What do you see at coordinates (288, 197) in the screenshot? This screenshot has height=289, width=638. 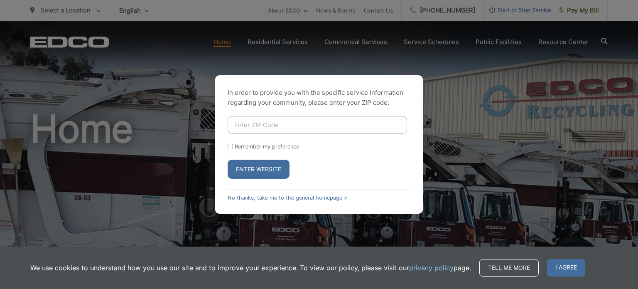 I see `a: No thanks, take me to the general homepage >` at bounding box center [288, 197].